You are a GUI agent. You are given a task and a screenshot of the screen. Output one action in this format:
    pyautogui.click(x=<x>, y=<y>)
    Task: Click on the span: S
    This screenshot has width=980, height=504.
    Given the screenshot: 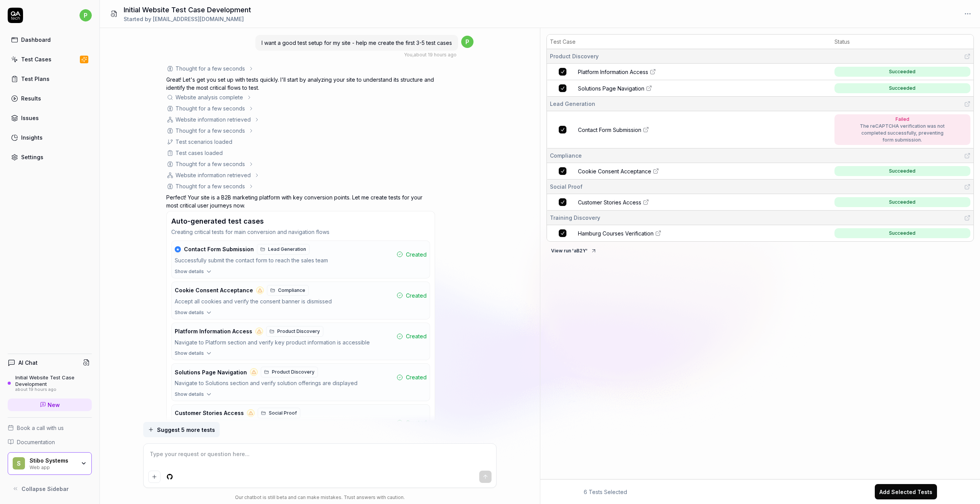 What is the action you would take?
    pyautogui.click(x=19, y=463)
    